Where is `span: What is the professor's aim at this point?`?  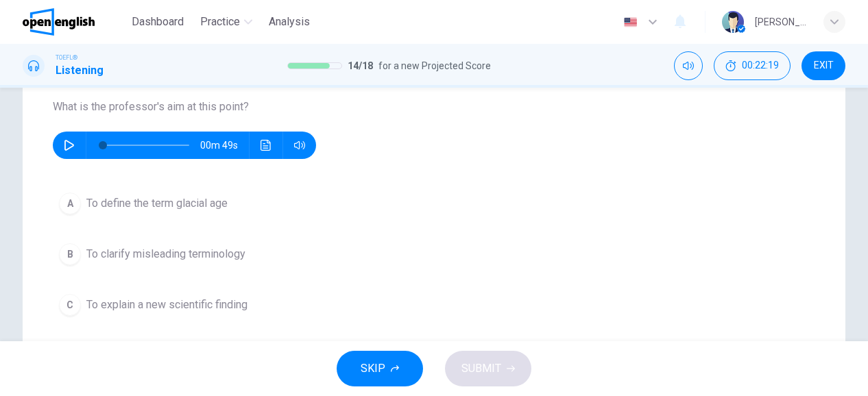
span: What is the professor's aim at this point? is located at coordinates (434, 107).